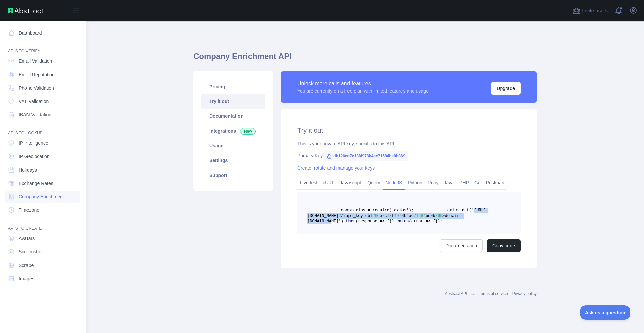  Describe the element at coordinates (233, 131) in the screenshot. I see `a: Integrations New` at that location.